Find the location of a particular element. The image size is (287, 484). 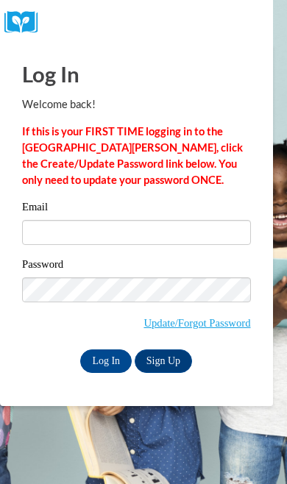

label: Email is located at coordinates (136, 209).